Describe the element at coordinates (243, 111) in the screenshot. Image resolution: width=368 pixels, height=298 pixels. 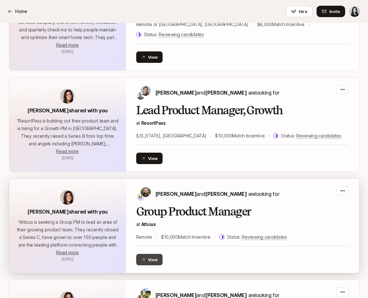
I see `h2: Lead Product Manager, Growth` at that location.